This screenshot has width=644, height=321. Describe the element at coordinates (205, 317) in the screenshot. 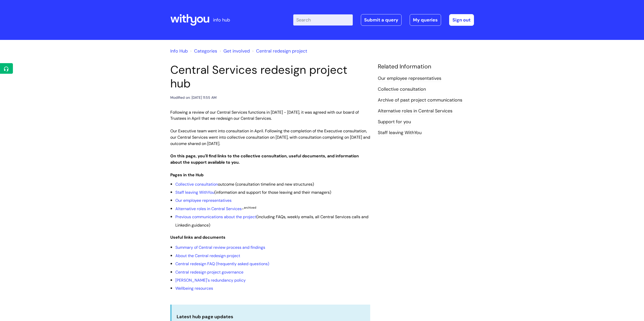

I see `strong: Latest hub page updates` at that location.